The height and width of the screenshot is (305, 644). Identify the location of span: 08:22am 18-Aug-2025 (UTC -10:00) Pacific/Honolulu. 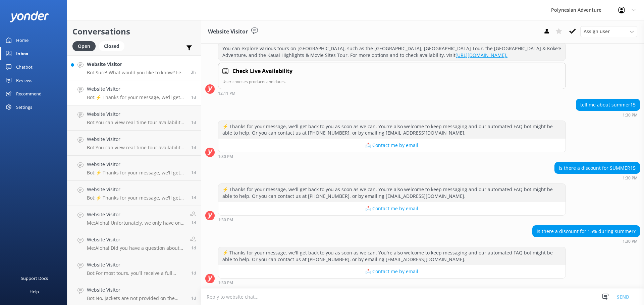
(194, 273).